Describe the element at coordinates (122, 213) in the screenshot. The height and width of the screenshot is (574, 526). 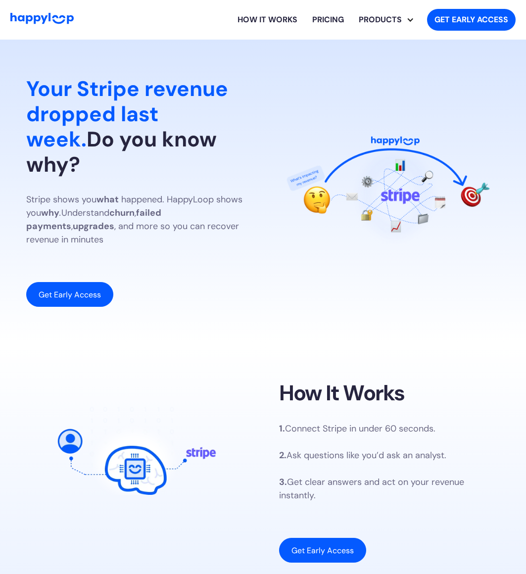
I see `strong: churn` at that location.